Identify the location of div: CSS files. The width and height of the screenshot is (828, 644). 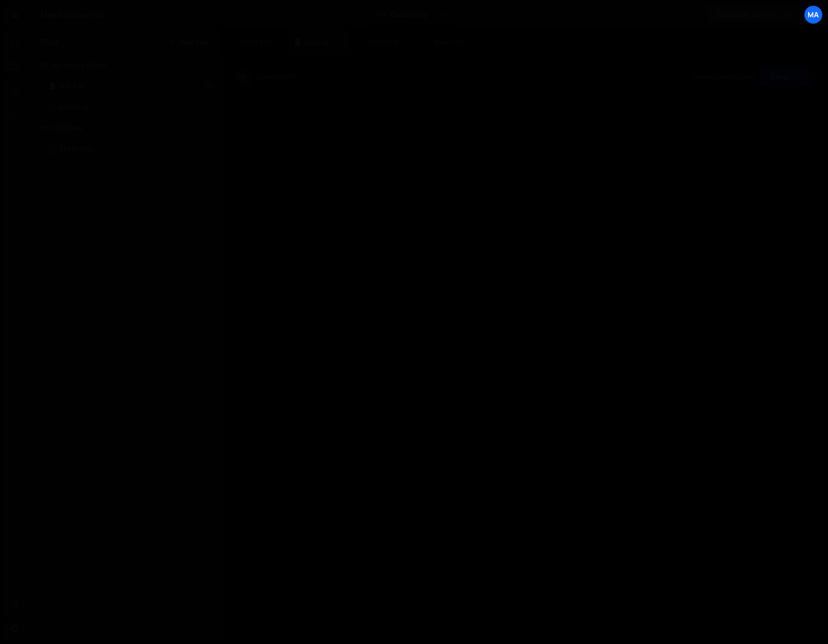
(124, 128).